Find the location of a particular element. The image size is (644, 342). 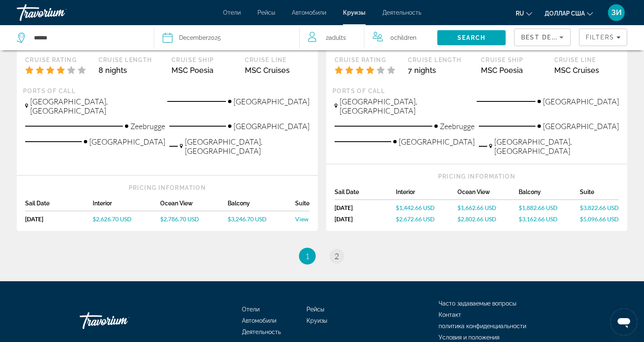

span: $3,822.66 USD is located at coordinates (599, 207).